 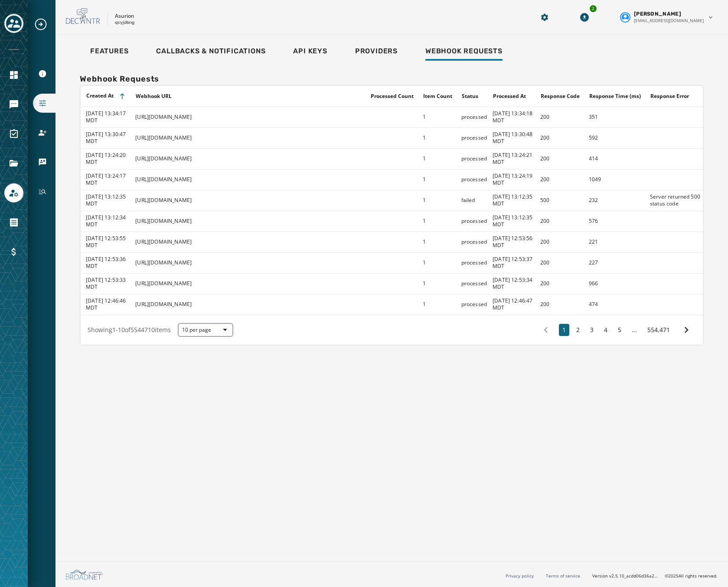 I want to click on td: 500, so click(x=559, y=201).